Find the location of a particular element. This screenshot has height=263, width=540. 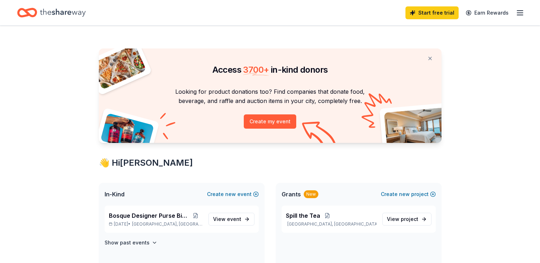

span: In-Kind is located at coordinates (115, 194).